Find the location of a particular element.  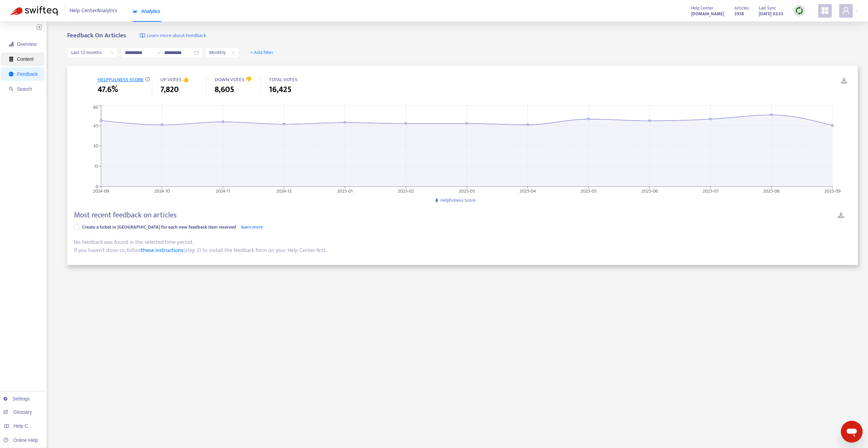

tspan: 2025-08 is located at coordinates (772, 190).